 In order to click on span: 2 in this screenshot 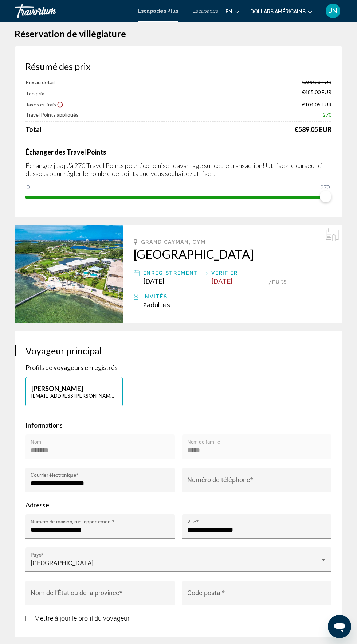, I will do `click(157, 304)`.